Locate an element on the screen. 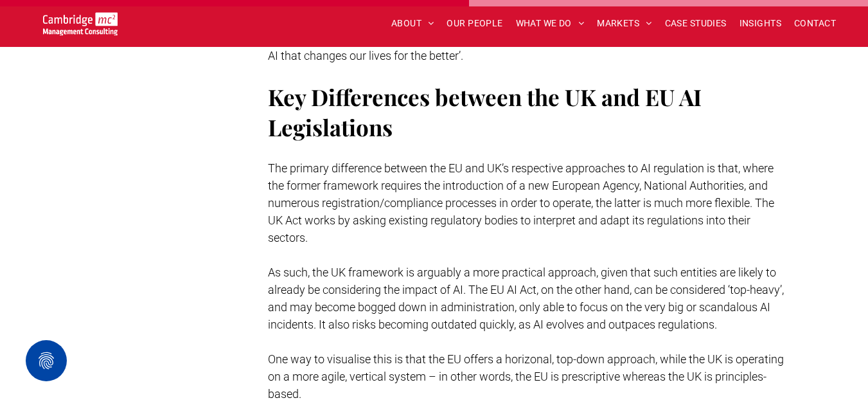 Image resolution: width=868 pixels, height=407 pixels. a: CASE STUDIES is located at coordinates (696, 23).